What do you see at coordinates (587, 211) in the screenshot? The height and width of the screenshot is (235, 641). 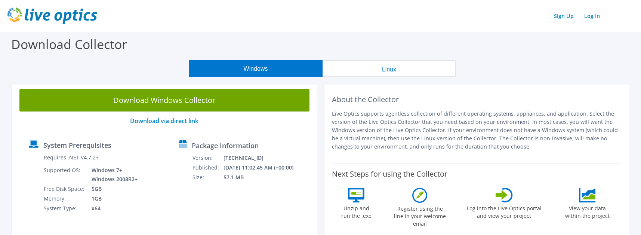 I see `label: View your data within the project` at bounding box center [587, 211].